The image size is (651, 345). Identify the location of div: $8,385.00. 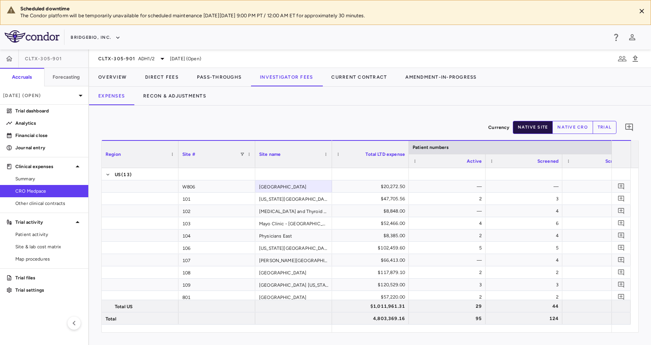
(372, 236).